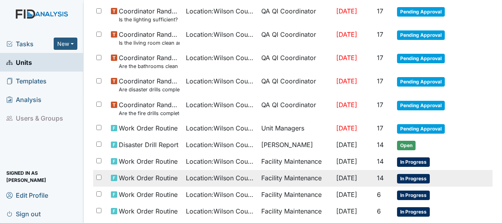 The image size is (502, 223). I want to click on small: Are the bathrooms clean and in good repair?, so click(149, 66).